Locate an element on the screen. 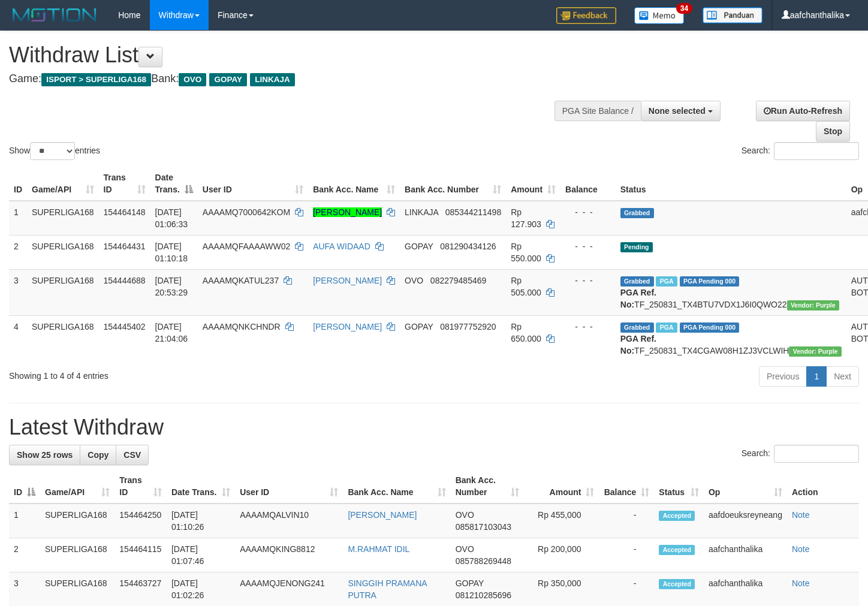 The image size is (868, 606). span: Rp 505.000 is located at coordinates (526, 287).